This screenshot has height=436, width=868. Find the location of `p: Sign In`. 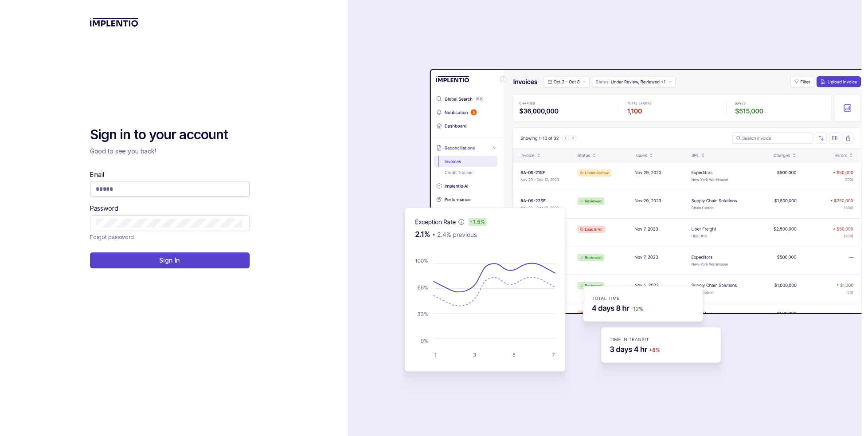

p: Sign In is located at coordinates (169, 260).